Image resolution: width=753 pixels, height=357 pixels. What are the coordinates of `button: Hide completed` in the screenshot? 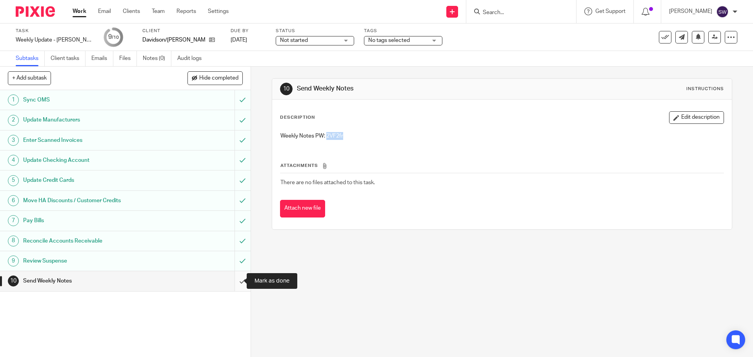 It's located at (215, 78).